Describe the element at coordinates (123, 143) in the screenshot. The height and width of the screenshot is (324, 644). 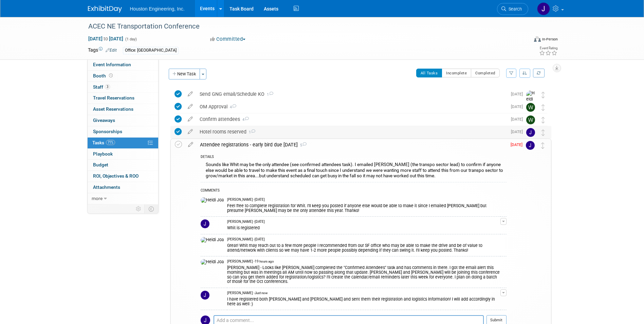
I see `a: Tasks71%` at that location.